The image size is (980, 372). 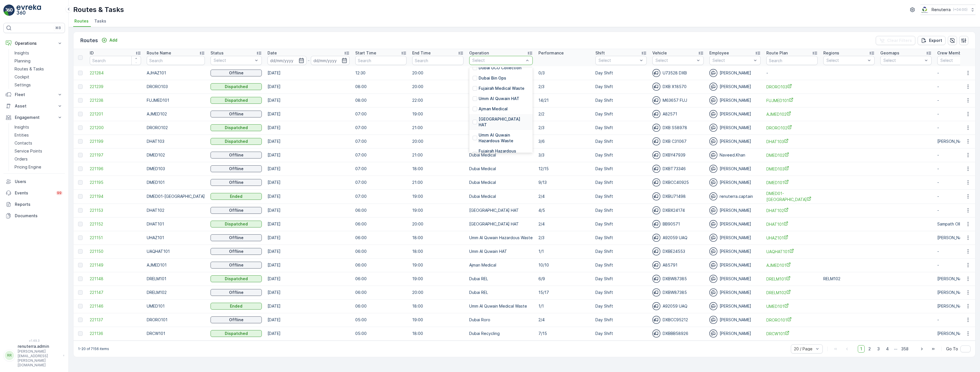 I want to click on span: DMED103, so click(x=792, y=169).